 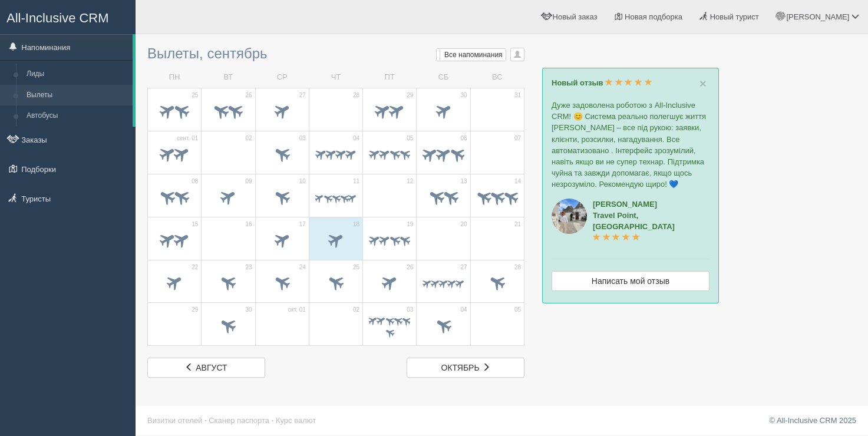 What do you see at coordinates (302, 182) in the screenshot?
I see `span: 10` at bounding box center [302, 182].